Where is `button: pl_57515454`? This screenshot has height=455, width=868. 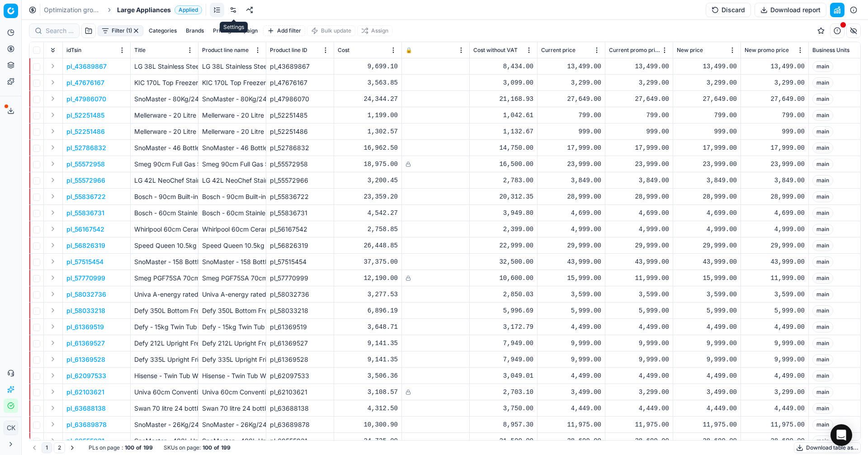
button: pl_57515454 is located at coordinates (85, 262).